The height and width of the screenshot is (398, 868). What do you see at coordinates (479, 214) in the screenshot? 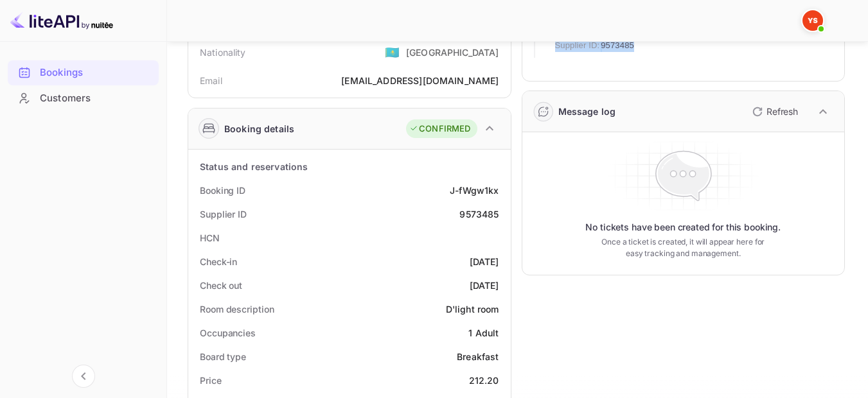
I see `div: 9573485` at bounding box center [479, 214].